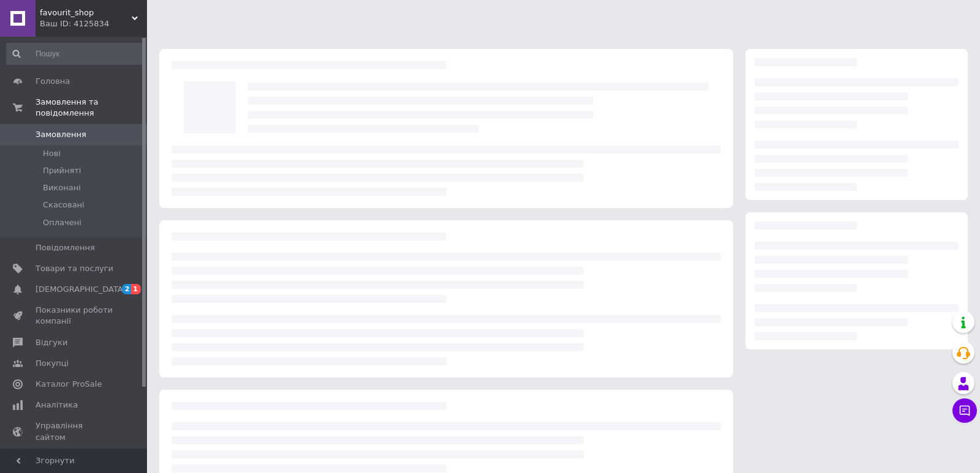 The width and height of the screenshot is (980, 473). I want to click on span: Оплачені, so click(62, 223).